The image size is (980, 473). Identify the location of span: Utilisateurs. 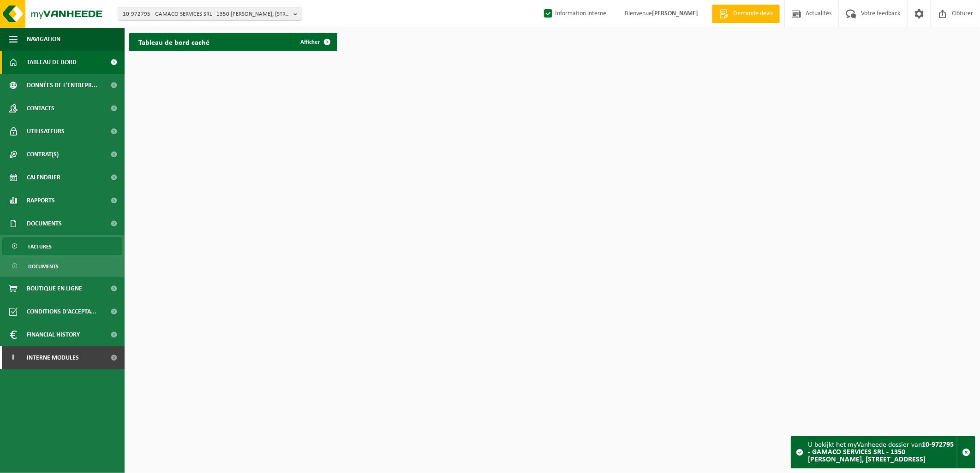
(46, 132).